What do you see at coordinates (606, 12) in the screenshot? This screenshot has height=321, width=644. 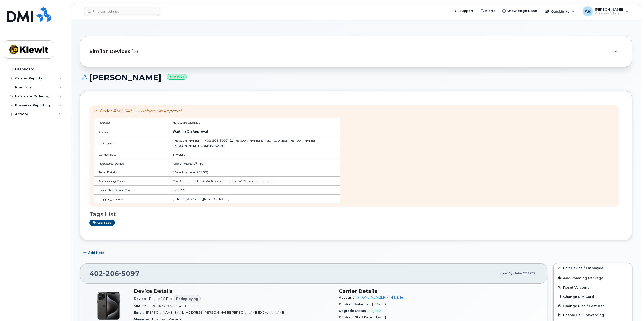 I see `div: Amanda Reidler` at bounding box center [606, 12].